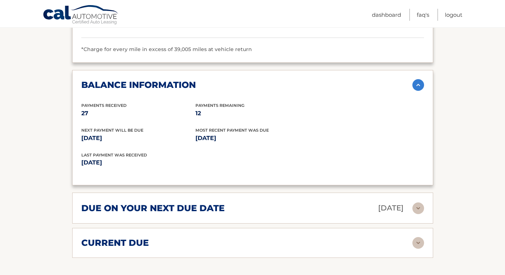 Image resolution: width=505 pixels, height=275 pixels. What do you see at coordinates (453, 15) in the screenshot?
I see `a: Logout` at bounding box center [453, 15].